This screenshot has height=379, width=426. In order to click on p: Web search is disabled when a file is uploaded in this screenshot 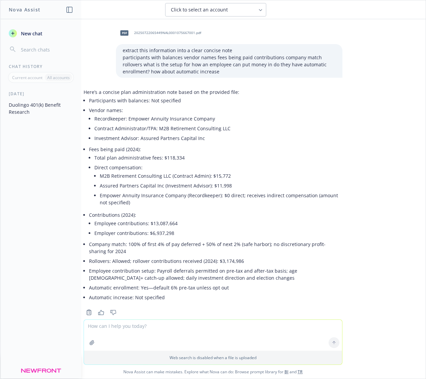, I will do `click(213, 358)`.